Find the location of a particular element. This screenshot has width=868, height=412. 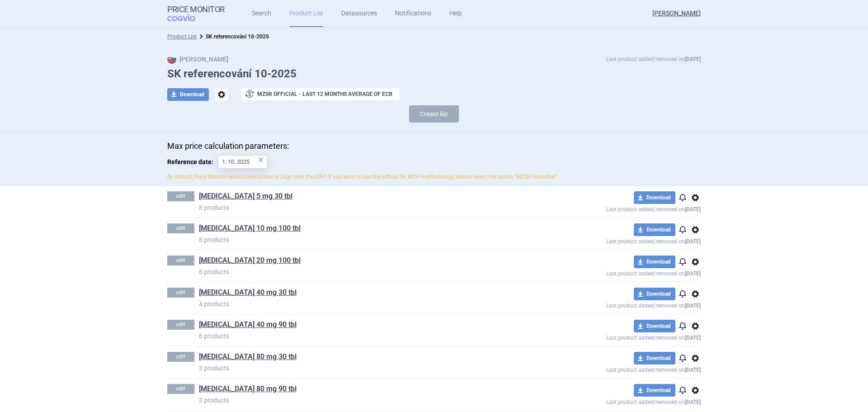

h1: SK referencování 10-2025 is located at coordinates (434, 74).